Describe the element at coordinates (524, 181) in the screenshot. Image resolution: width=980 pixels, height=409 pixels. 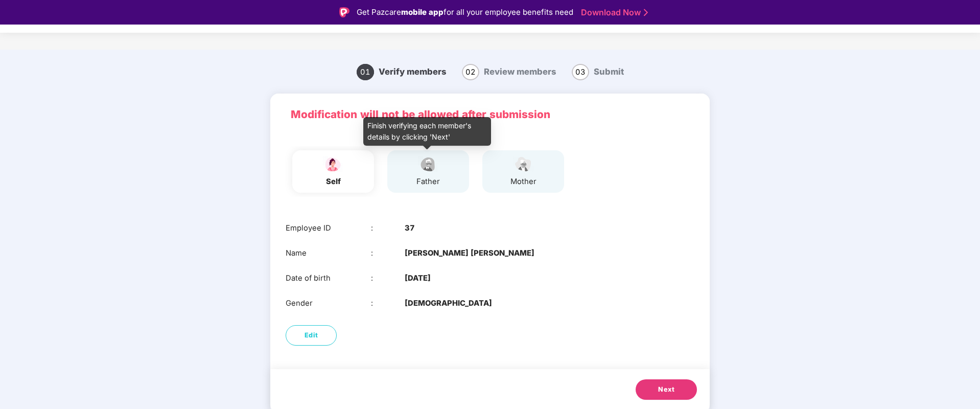
I see `div: mother` at that location.